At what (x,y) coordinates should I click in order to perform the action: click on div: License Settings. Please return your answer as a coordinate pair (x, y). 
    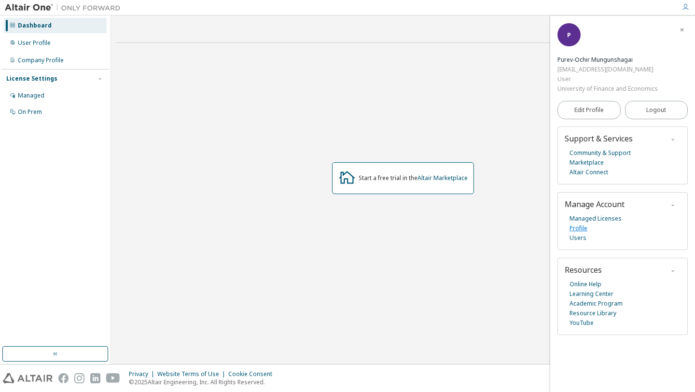
    Looking at the image, I should click on (32, 79).